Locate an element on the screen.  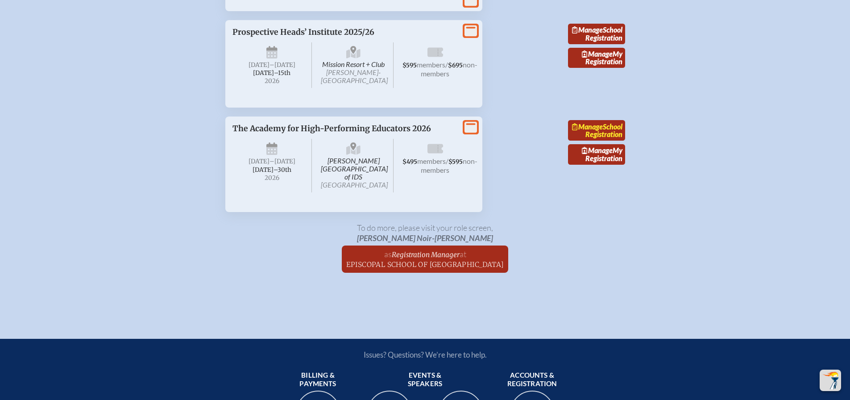
span: The Academy for High-Performing Educators 2026 is located at coordinates (331, 128).